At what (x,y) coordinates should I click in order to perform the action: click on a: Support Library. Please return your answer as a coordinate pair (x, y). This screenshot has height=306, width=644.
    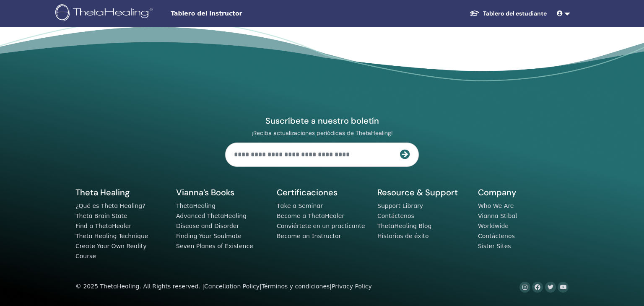
    Looking at the image, I should click on (400, 206).